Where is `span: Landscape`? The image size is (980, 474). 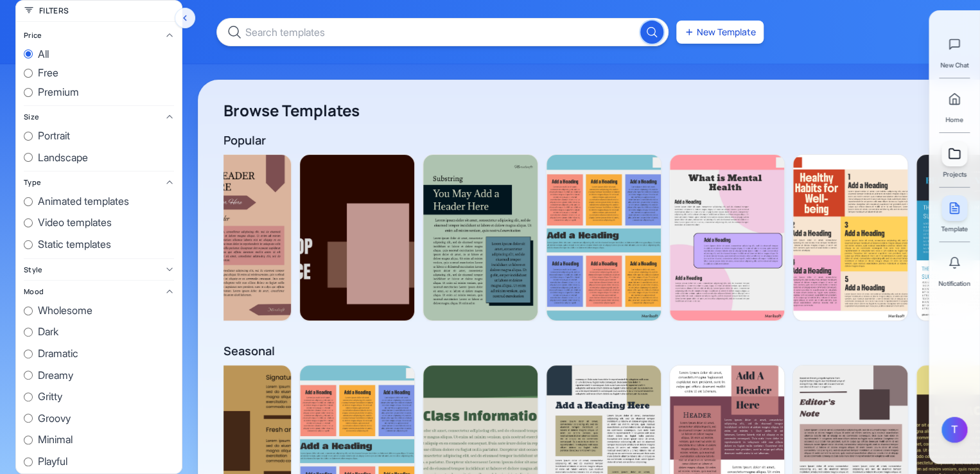 span: Landscape is located at coordinates (63, 158).